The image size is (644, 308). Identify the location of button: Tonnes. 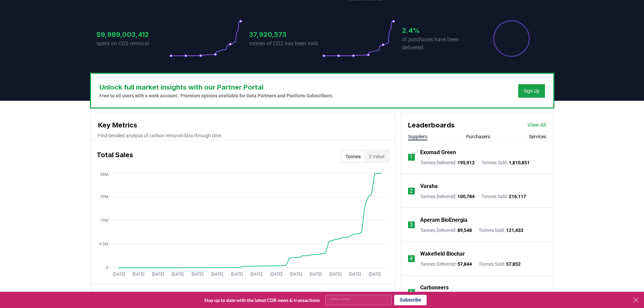
(353, 157).